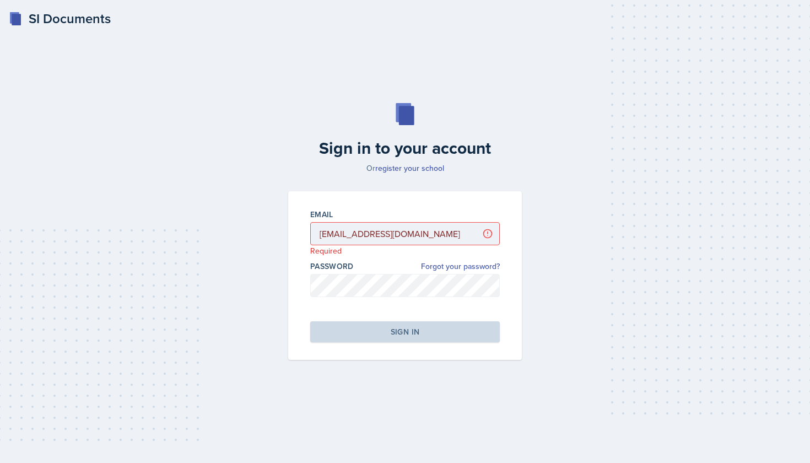  What do you see at coordinates (60, 19) in the screenshot?
I see `a: SI Documents` at bounding box center [60, 19].